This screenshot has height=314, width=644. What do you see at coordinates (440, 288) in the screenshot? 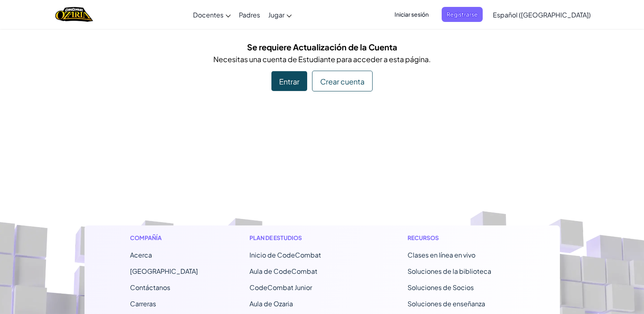
I see `font: Soluciones de Socios` at bounding box center [440, 288].